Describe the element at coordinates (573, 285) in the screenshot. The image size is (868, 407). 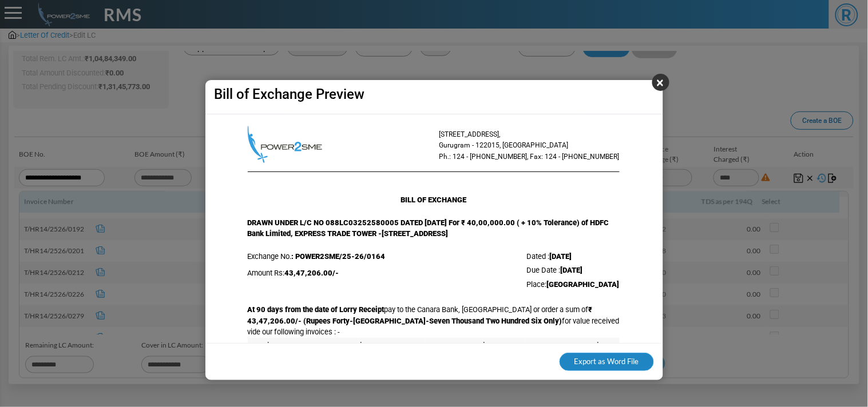
I see `td: Place:` at that location.